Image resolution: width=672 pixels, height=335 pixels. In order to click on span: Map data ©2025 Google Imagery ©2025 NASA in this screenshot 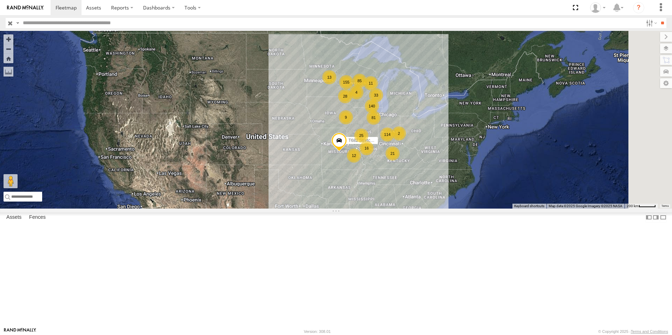, I will do `click(586, 206)`.